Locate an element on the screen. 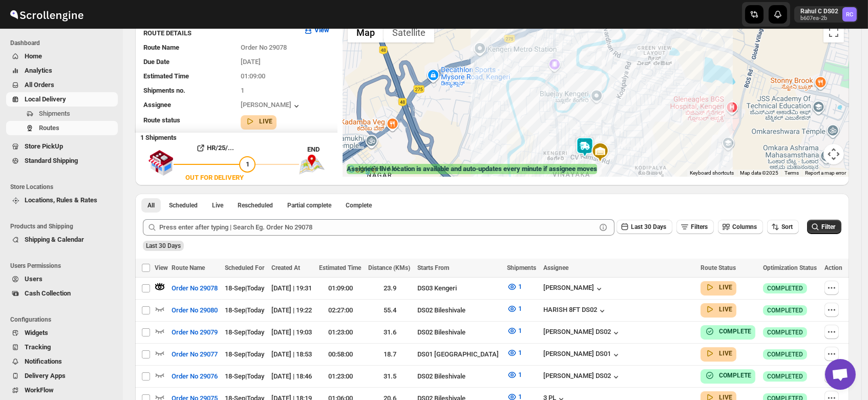 This screenshot has width=868, height=400. button: COMPLETE is located at coordinates (728, 331).